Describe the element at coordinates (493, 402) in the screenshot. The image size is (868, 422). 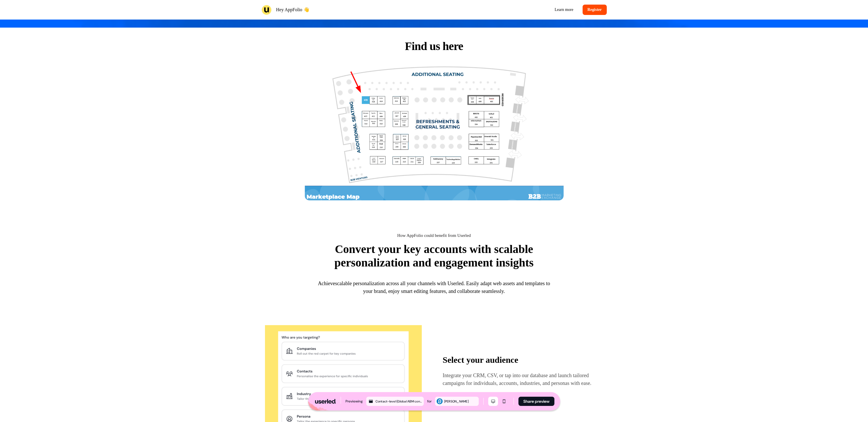
I see `button: Desktop mode` at that location.